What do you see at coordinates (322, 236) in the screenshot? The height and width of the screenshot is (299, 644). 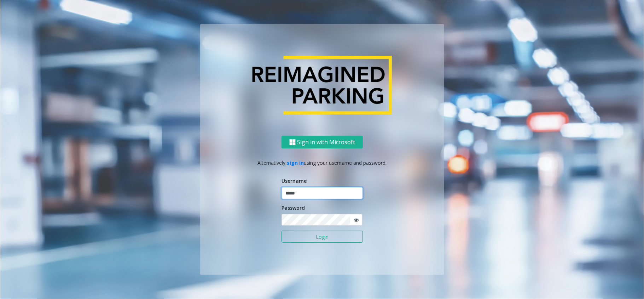 I see `button: Login` at bounding box center [322, 236].